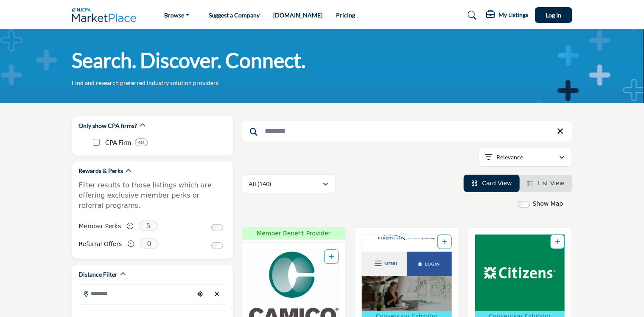 This screenshot has height=317, width=644. What do you see at coordinates (101, 171) in the screenshot?
I see `h2: Rewards & Perks` at bounding box center [101, 171].